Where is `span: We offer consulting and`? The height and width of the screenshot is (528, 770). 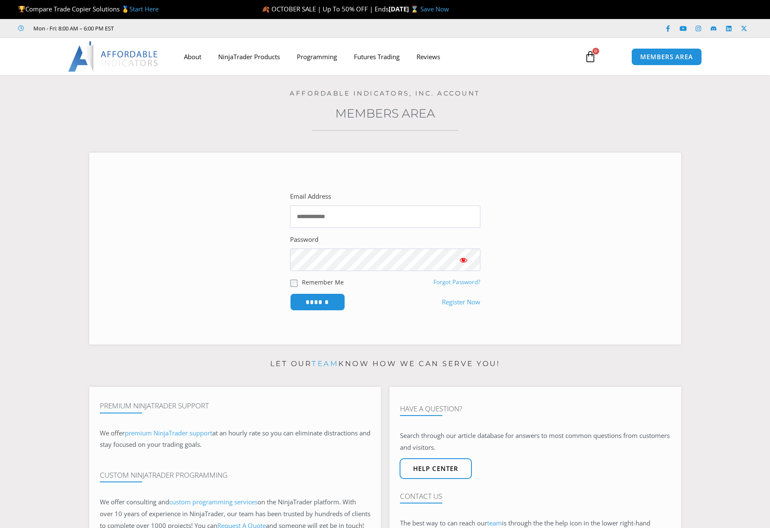
span: We offer consulting and is located at coordinates (178, 502).